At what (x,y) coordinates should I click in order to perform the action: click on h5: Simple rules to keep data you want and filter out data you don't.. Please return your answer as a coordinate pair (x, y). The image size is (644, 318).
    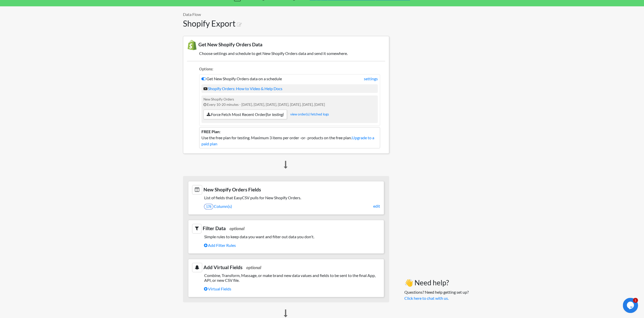
    Looking at the image, I should click on (286, 237).